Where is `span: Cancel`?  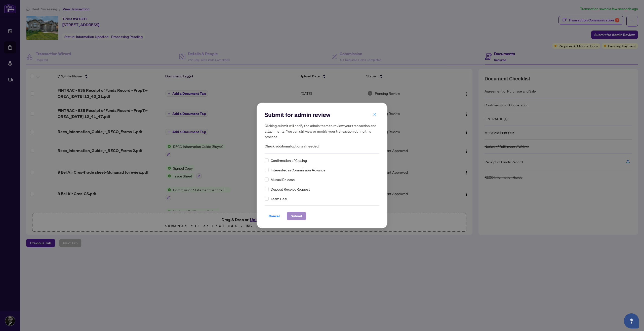
span: Cancel is located at coordinates (274, 216).